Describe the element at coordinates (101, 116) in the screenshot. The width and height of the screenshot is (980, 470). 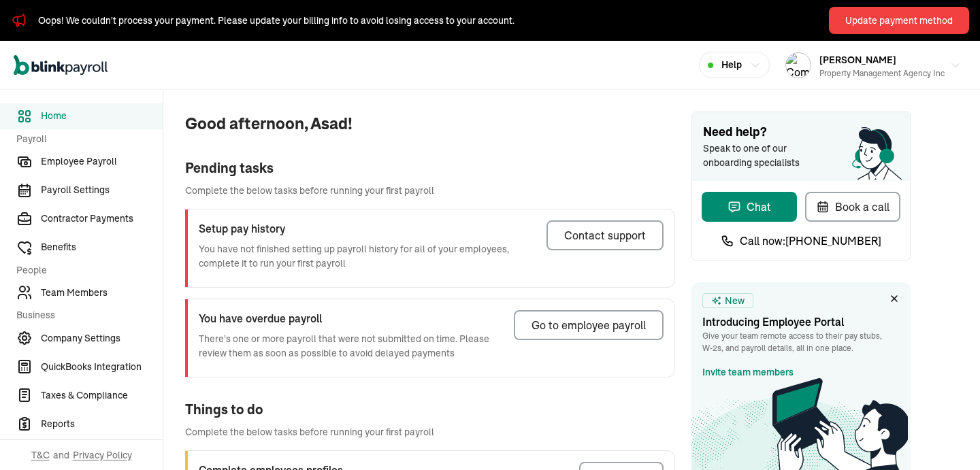
I see `span: Home` at that location.